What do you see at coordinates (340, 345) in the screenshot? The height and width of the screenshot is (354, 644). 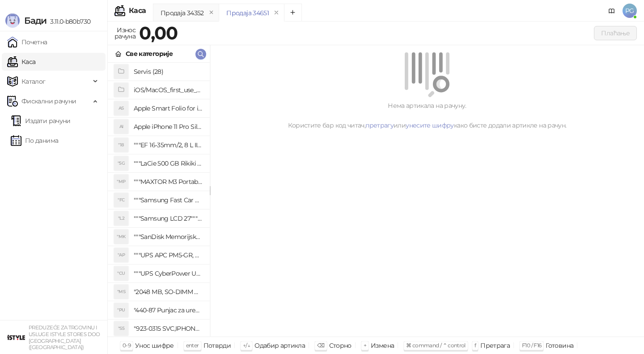 I see `div: Сторно` at bounding box center [340, 345].